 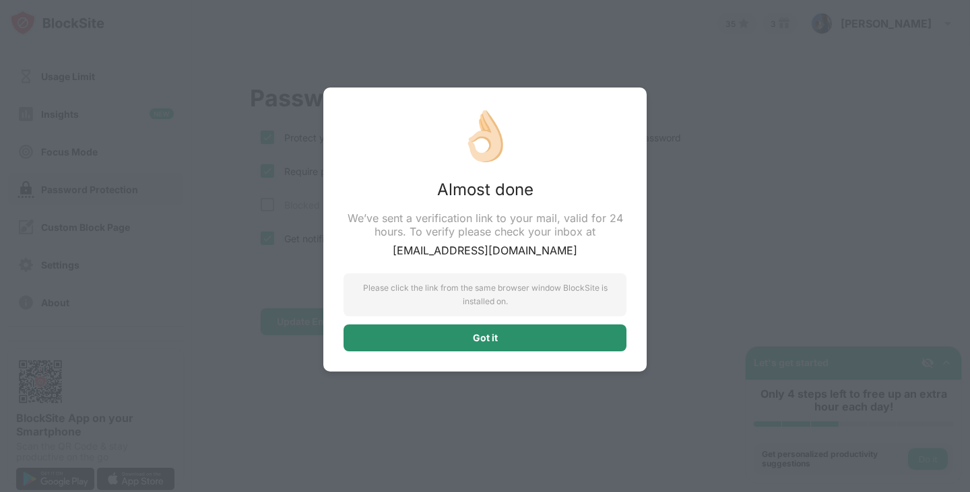 What do you see at coordinates (485, 338) in the screenshot?
I see `div: Got it` at bounding box center [485, 338].